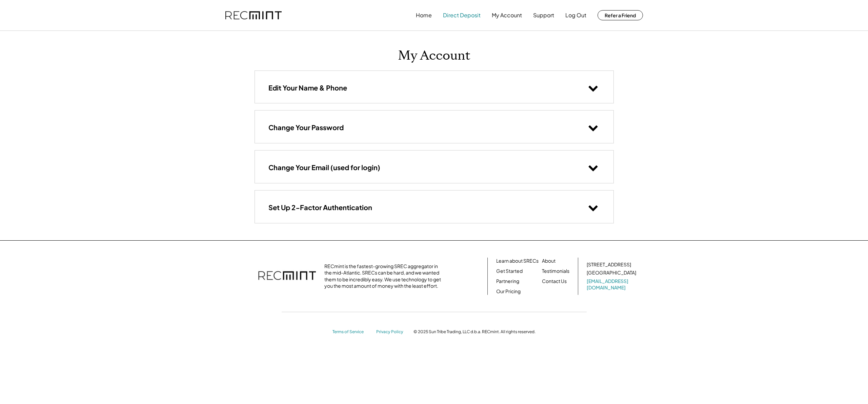 The height and width of the screenshot is (404, 868). I want to click on a: Terms of Service, so click(351, 332).